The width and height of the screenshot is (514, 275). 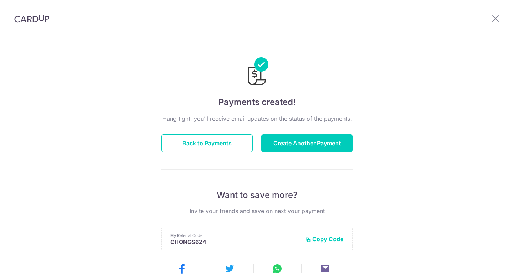 I want to click on button: Back to Payments, so click(x=207, y=143).